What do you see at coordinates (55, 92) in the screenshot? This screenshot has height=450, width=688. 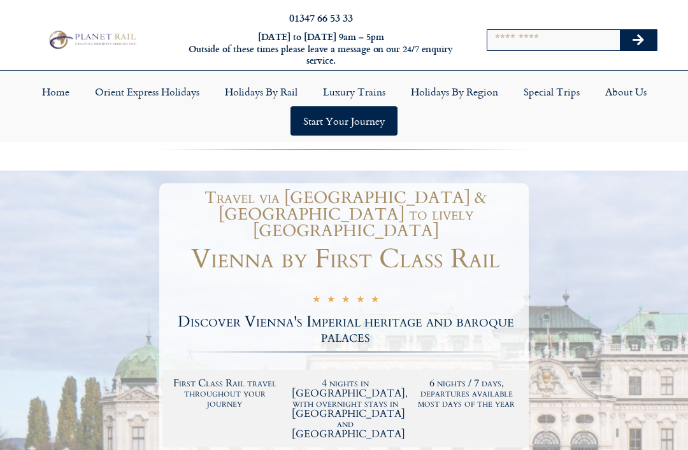 I see `a: Home` at bounding box center [55, 92].